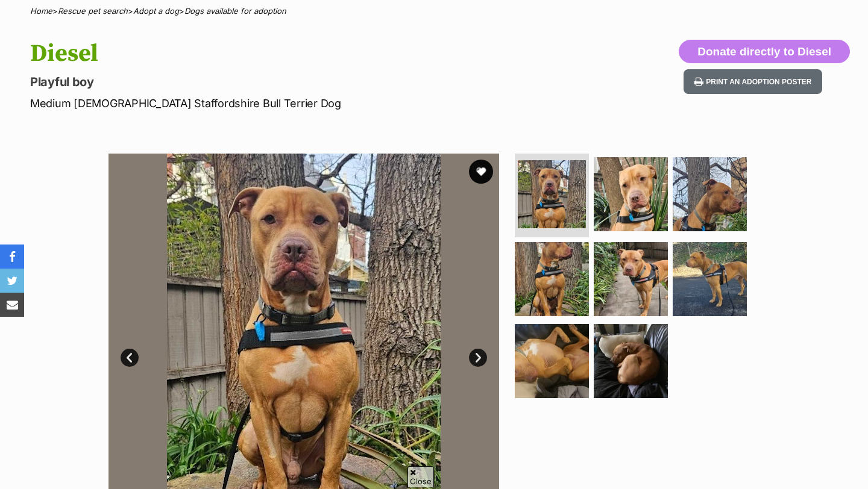 The image size is (868, 489). What do you see at coordinates (764, 52) in the screenshot?
I see `button: Donate directly to Diesel` at bounding box center [764, 52].